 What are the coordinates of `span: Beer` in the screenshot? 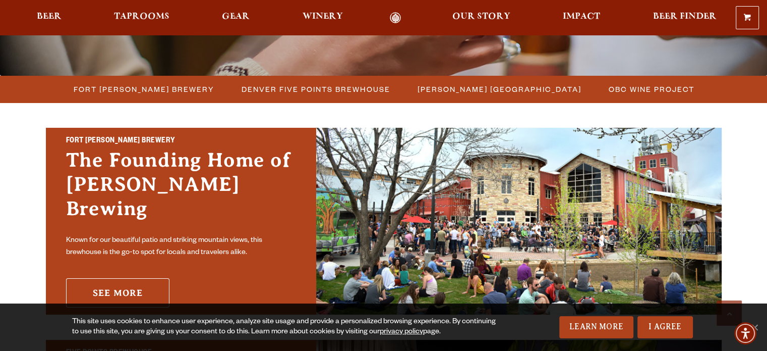 It's located at (49, 17).